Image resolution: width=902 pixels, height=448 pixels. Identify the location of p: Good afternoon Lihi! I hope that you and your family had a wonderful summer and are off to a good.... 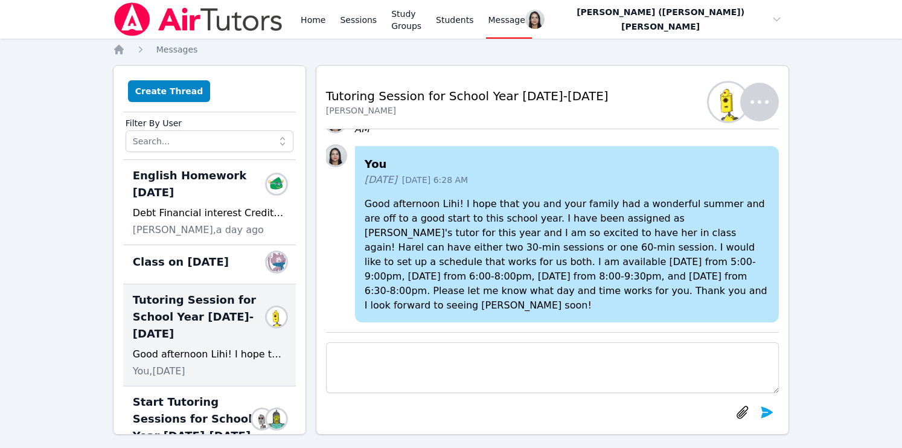
(567, 255).